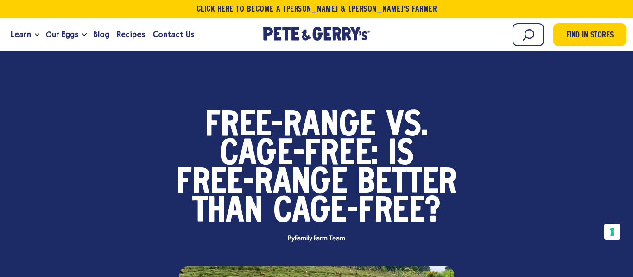  What do you see at coordinates (407, 126) in the screenshot?
I see `span: vs.` at bounding box center [407, 126].